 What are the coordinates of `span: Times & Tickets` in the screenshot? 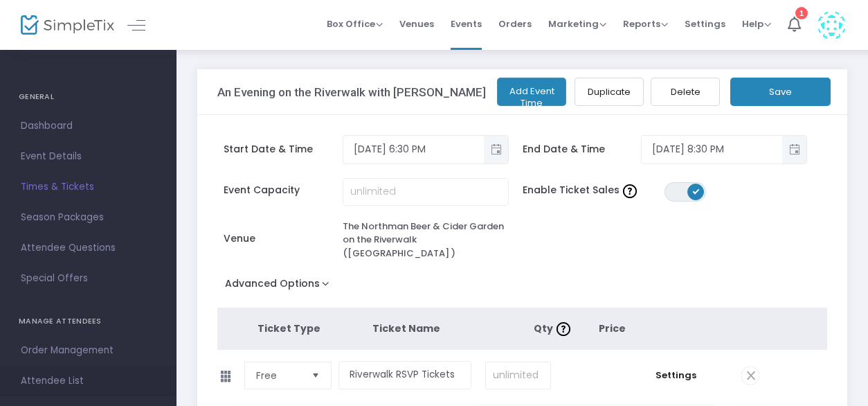 It's located at (88, 187).